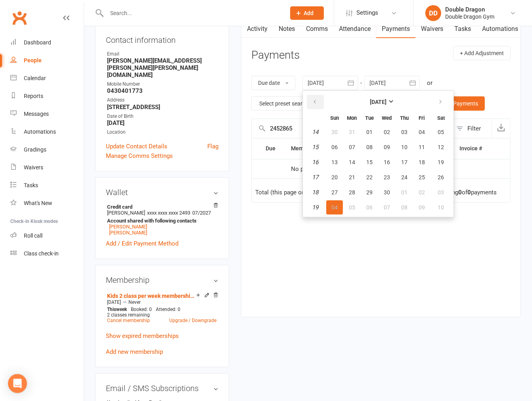  Describe the element at coordinates (37, 42) in the screenshot. I see `div: Dashboard` at that location.